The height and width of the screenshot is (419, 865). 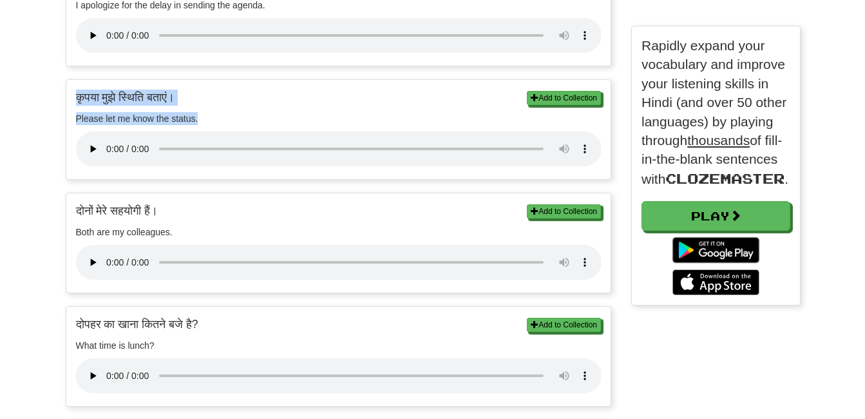 I want to click on p: दोपहर का खाना कितने बजे है?, so click(x=339, y=324).